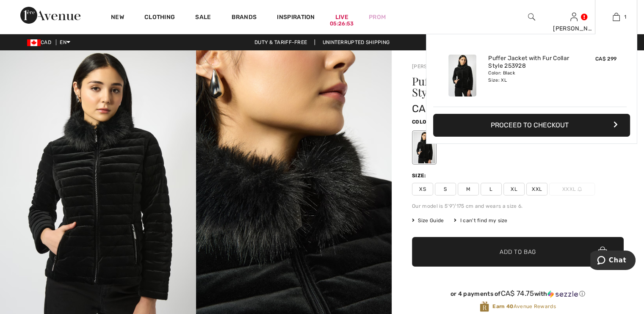 This screenshot has height=314, width=644. I want to click on span: M, so click(469, 189).